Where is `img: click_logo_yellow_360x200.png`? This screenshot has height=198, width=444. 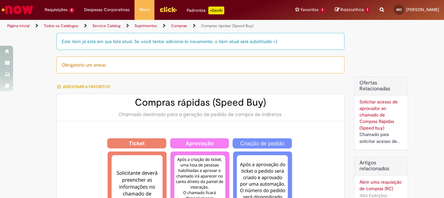 img: click_logo_yellow_360x200.png is located at coordinates (168, 9).